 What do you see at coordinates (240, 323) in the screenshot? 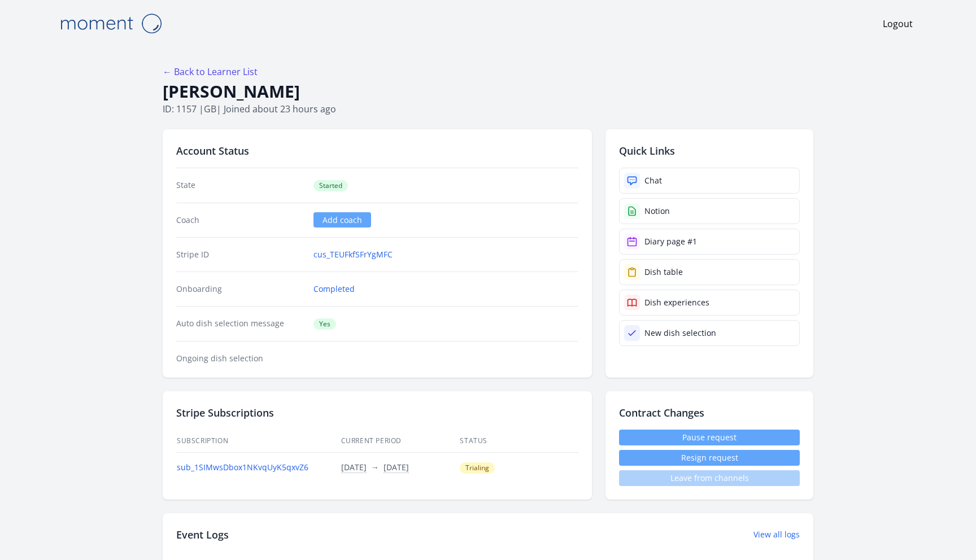
I see `dt: Auto dish selection message` at bounding box center [240, 323].